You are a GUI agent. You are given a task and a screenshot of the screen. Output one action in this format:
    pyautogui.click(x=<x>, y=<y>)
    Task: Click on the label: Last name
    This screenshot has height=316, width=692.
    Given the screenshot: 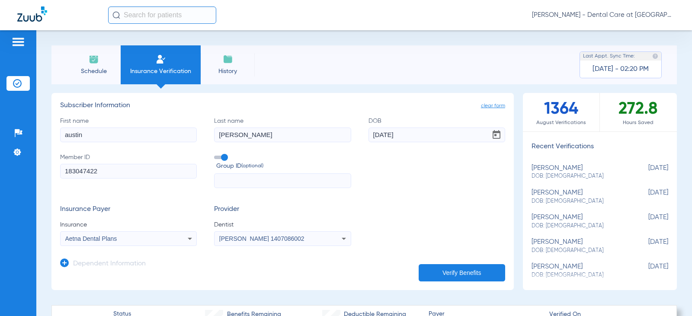 What is the action you would take?
    pyautogui.click(x=283, y=129)
    